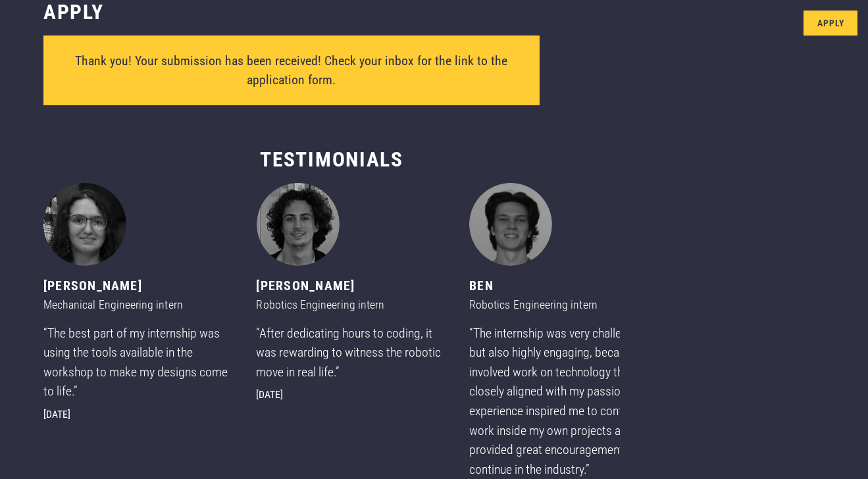 The width and height of the screenshot is (868, 479). I want to click on img: Ben - Robotics Engineering intern, so click(511, 225).